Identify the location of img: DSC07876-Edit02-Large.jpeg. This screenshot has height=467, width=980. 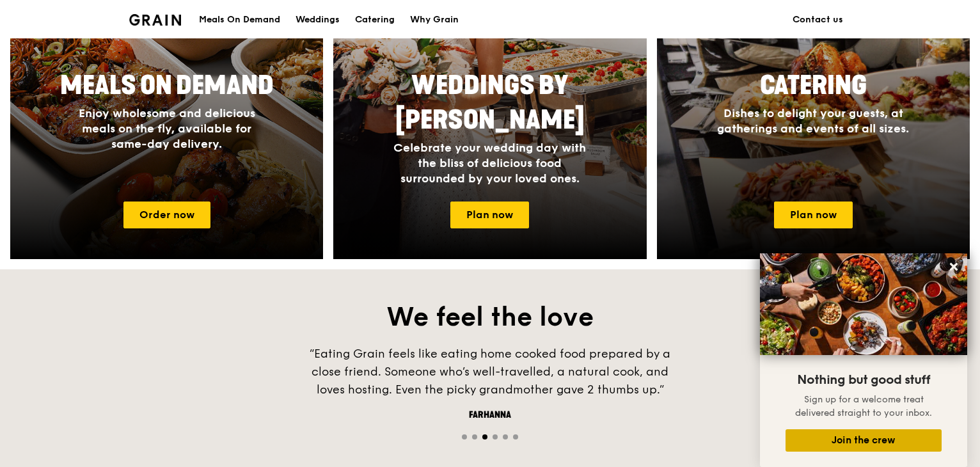
(863, 304).